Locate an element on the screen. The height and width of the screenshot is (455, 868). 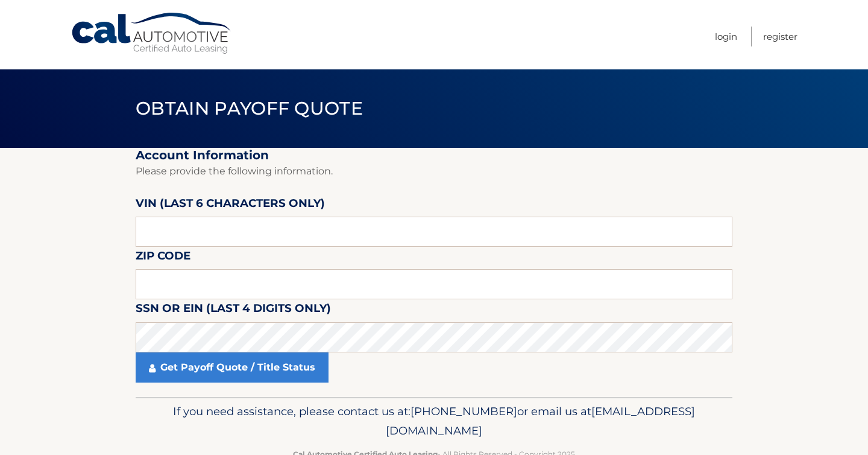
label: VIN (last 6 characters only) is located at coordinates (231, 205).